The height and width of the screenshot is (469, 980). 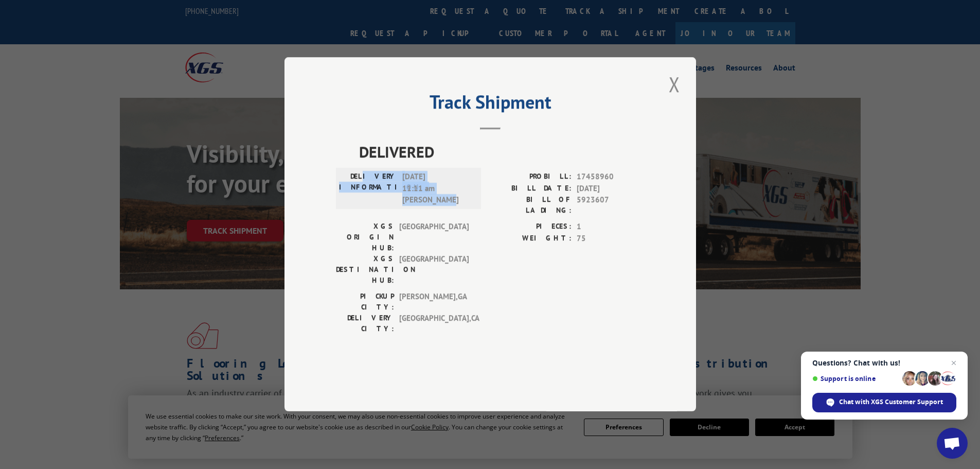 What do you see at coordinates (855, 378) in the screenshot?
I see `span: Support is online` at bounding box center [855, 378].